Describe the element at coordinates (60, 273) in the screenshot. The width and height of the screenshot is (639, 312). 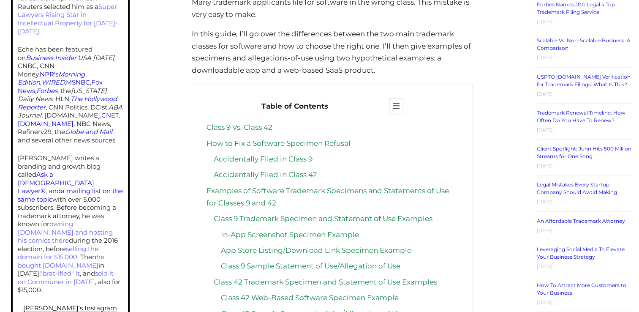
I see `a: "brat-ified" it` at that location.